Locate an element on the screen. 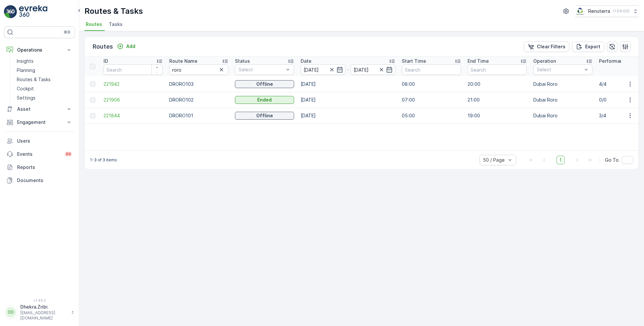 The height and width of the screenshot is (326, 644). a: Insights is located at coordinates (44, 61).